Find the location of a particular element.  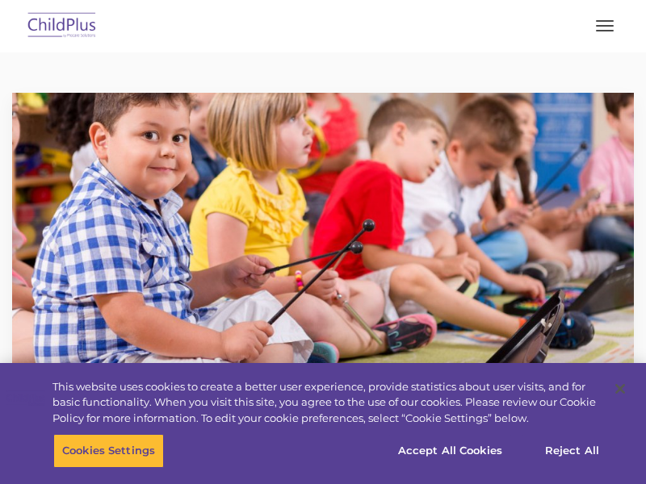

button: Cookies Settings is located at coordinates (108, 451).